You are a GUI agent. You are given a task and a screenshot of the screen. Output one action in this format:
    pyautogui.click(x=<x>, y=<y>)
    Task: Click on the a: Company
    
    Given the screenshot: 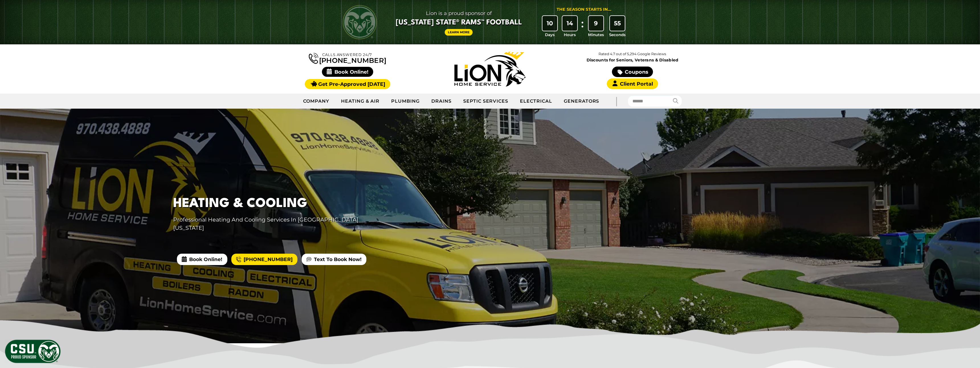 What is the action you would take?
    pyautogui.click(x=316, y=102)
    